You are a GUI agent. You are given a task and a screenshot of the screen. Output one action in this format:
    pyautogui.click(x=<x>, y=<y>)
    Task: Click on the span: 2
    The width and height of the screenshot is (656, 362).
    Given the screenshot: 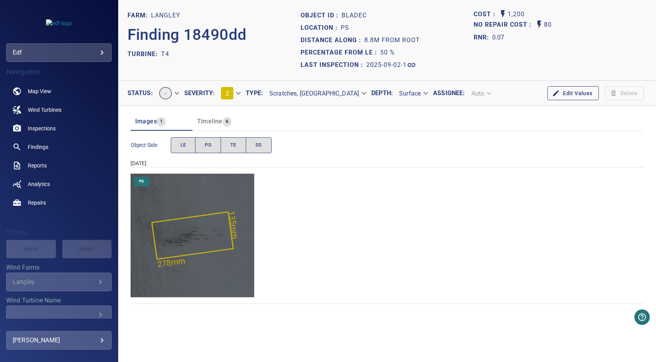 What is the action you would take?
    pyautogui.click(x=227, y=93)
    